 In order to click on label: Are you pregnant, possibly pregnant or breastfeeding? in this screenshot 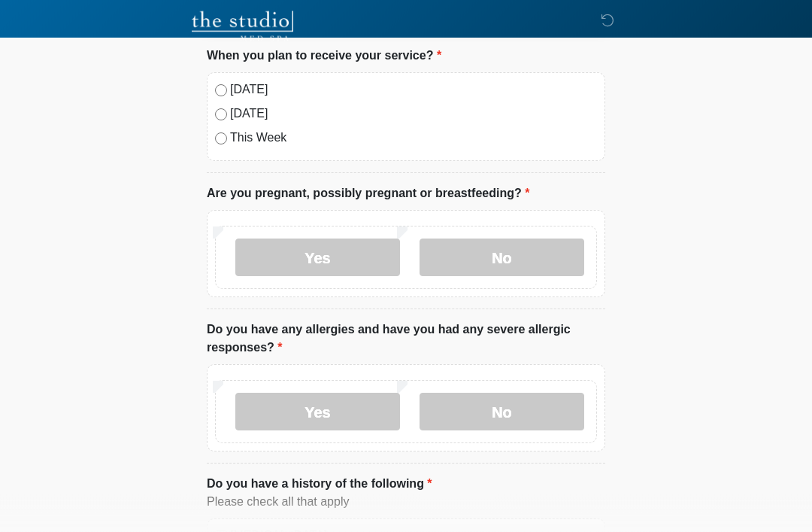, I will do `click(368, 194)`.